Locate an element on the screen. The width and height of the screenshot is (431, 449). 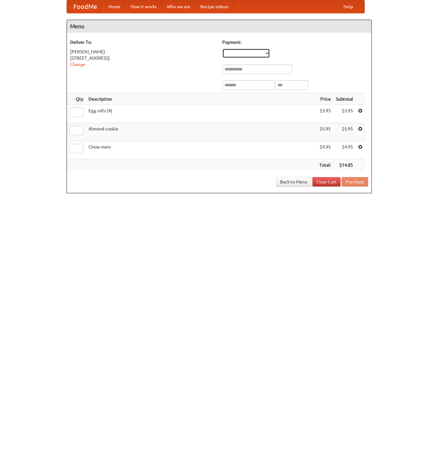
h5: Deliver To: is located at coordinates (143, 42).